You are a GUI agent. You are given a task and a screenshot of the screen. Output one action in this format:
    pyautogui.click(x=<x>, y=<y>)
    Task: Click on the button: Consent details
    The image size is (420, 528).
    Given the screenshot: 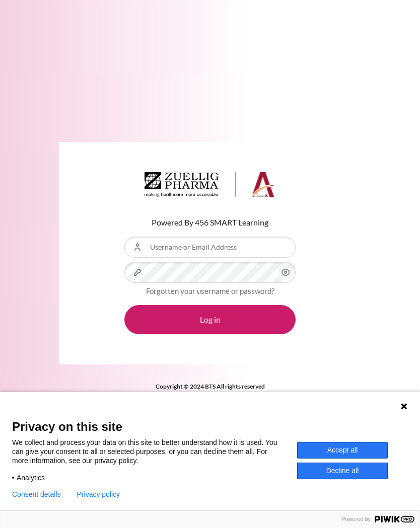 What is the action you would take?
    pyautogui.click(x=36, y=495)
    